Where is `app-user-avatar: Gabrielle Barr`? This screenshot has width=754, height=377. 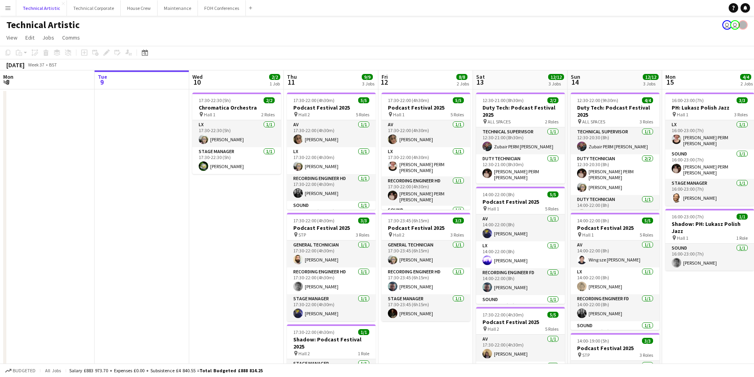
app-user-avatar: Gabrielle Barr is located at coordinates (743, 25).